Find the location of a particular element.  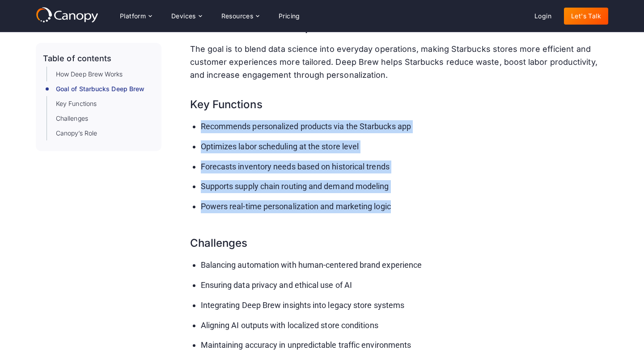

a: Goal of Starbucks Deep Brew is located at coordinates (100, 89).